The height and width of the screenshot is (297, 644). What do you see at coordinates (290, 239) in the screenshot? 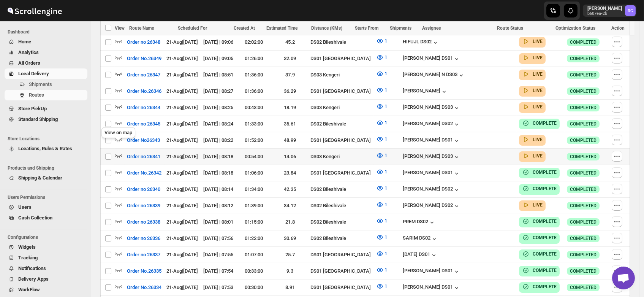
I see `div: 30.69` at bounding box center [290, 239].